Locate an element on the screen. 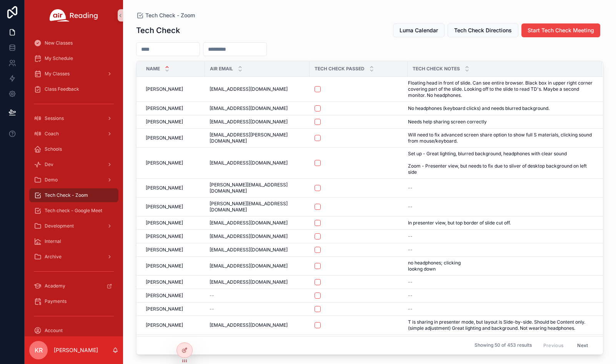 The width and height of the screenshot is (616, 364). span: Development is located at coordinates (59, 226).